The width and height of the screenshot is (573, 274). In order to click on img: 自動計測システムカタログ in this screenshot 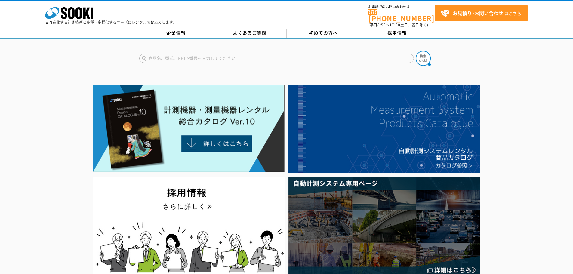, I will do `click(384, 129)`.